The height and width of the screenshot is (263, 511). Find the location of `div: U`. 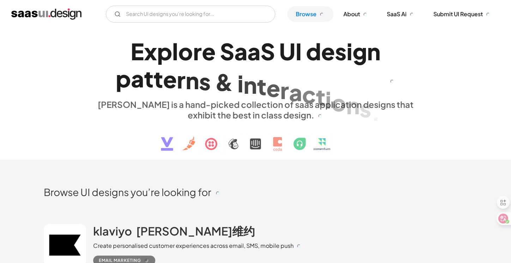

div: U is located at coordinates (287, 51).